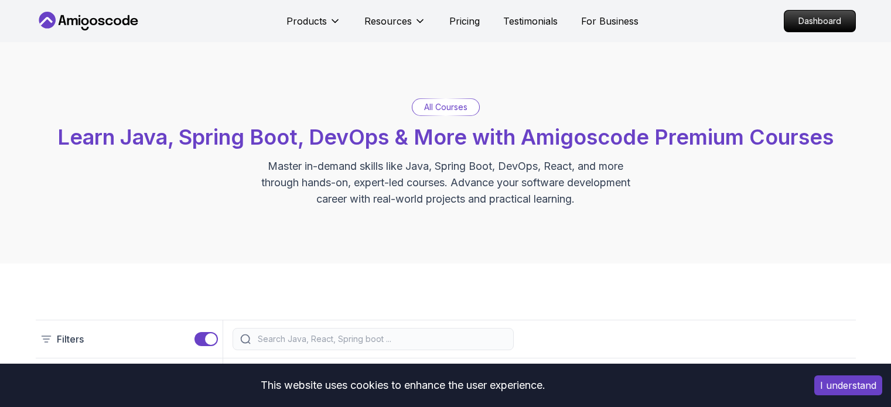 This screenshot has width=891, height=407. I want to click on p: All Courses, so click(446, 107).